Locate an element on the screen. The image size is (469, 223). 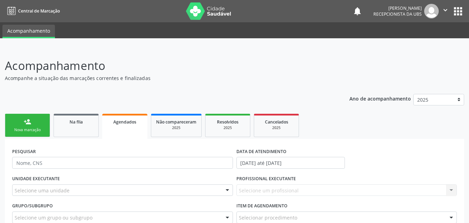
input: Selecione um intervalo is located at coordinates (290, 163).